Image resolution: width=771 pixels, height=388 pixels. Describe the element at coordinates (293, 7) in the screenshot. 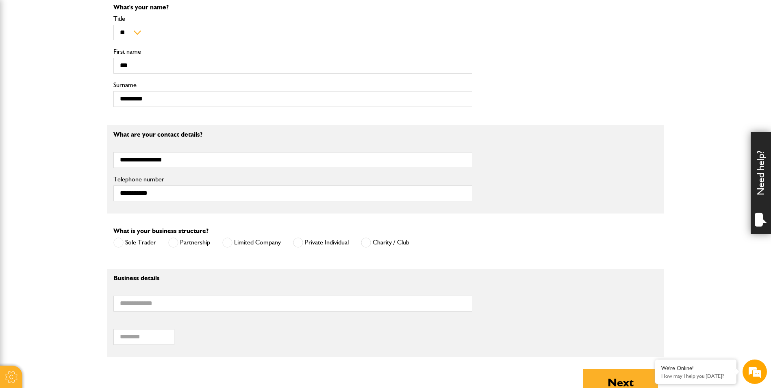

I see `p: What's your name?` at that location.